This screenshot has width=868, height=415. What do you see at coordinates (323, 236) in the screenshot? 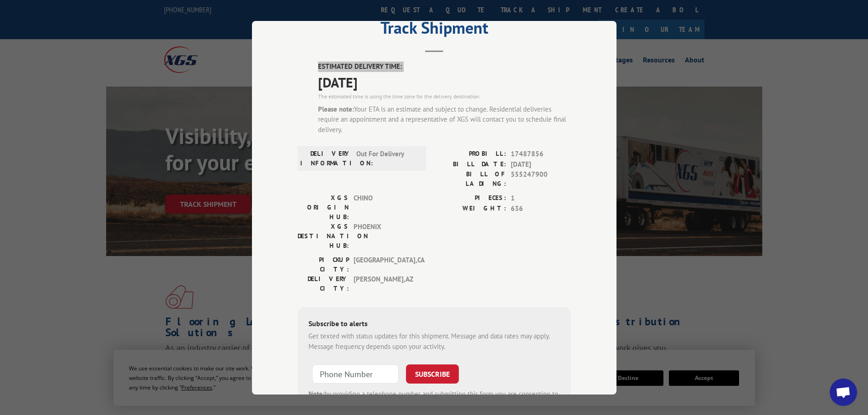
I see `label: XGS DESTINATION HUB:` at bounding box center [323, 236].